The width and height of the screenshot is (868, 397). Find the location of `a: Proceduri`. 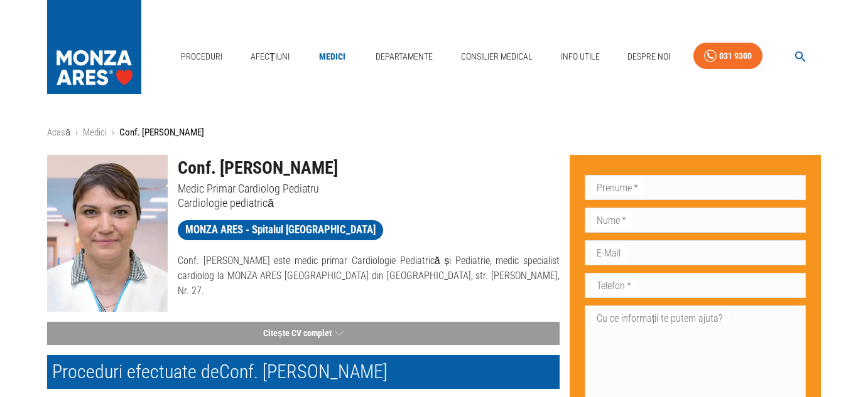

a: Proceduri is located at coordinates (202, 56).